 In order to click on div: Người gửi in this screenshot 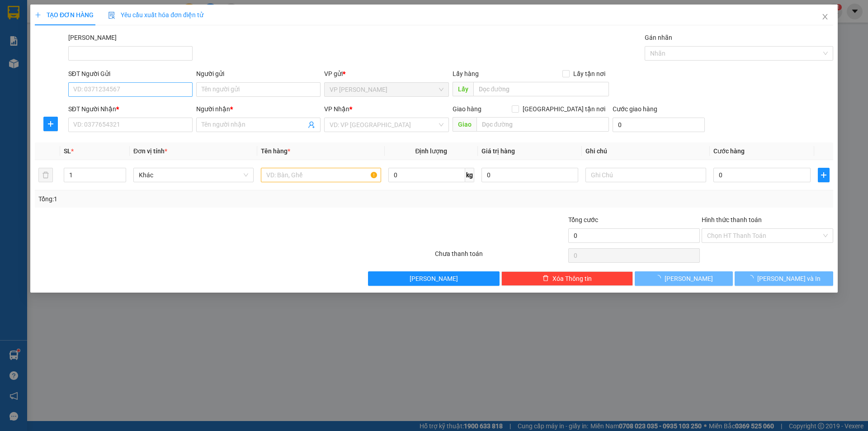, I will do `click(258, 74)`.